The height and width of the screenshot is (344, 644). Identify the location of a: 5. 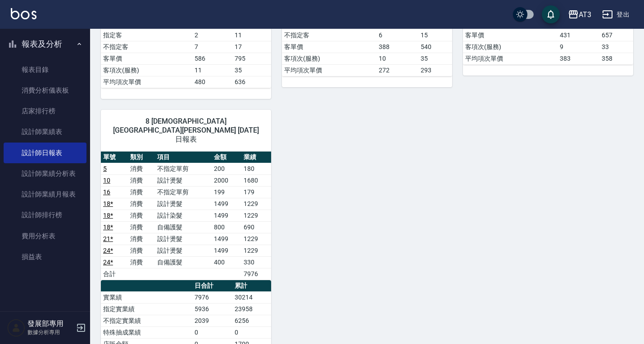
(105, 169).